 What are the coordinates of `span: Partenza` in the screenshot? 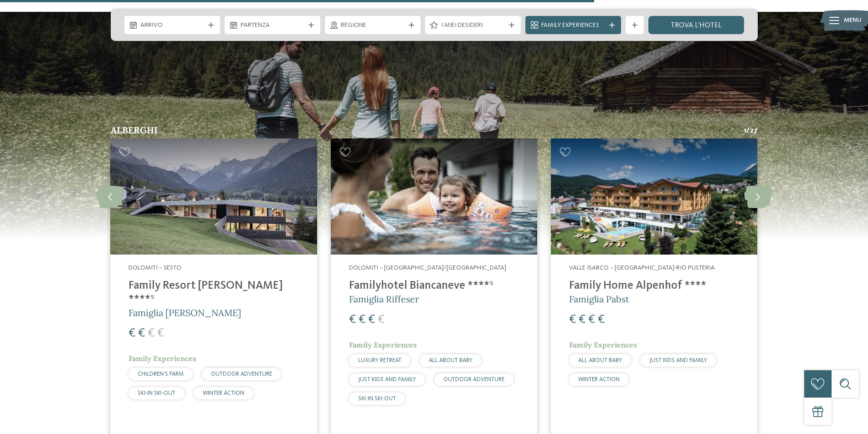 It's located at (273, 25).